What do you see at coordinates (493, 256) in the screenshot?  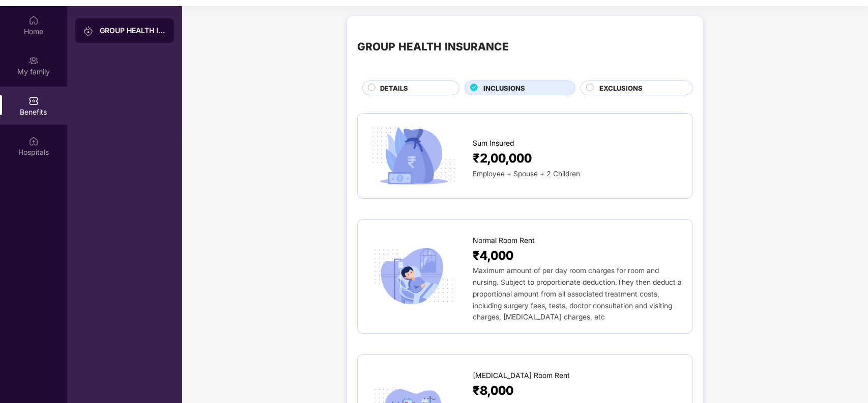 I see `span: ₹4,000` at bounding box center [493, 256].